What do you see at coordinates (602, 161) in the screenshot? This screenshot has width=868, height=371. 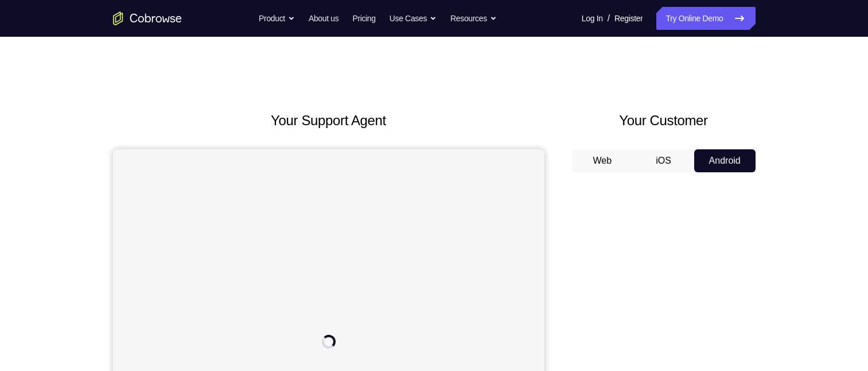 I see `button: Web` at bounding box center [602, 161].